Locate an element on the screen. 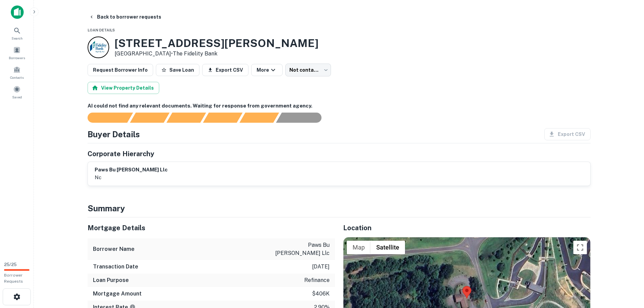 This screenshot has height=308, width=644. span: Contacts is located at coordinates (17, 78).